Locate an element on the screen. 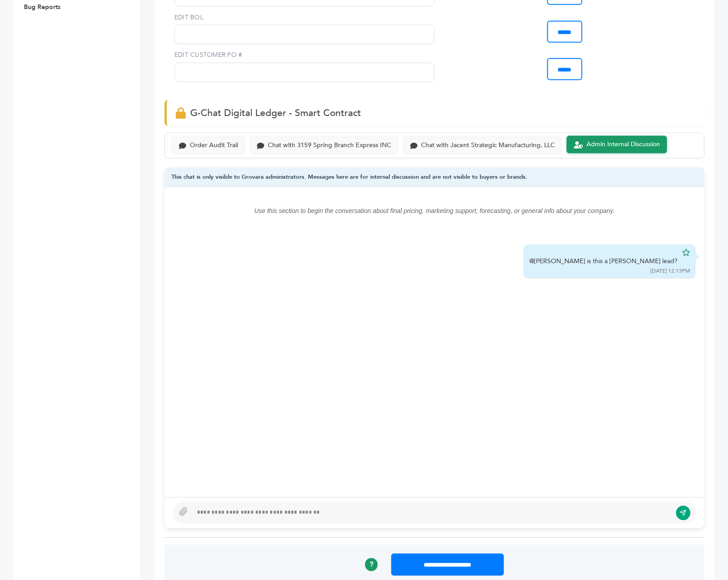 This screenshot has width=728, height=580. p: Use this section to begin the conversation about final pricing, marketing support, forecasting, o... is located at coordinates (434, 211).